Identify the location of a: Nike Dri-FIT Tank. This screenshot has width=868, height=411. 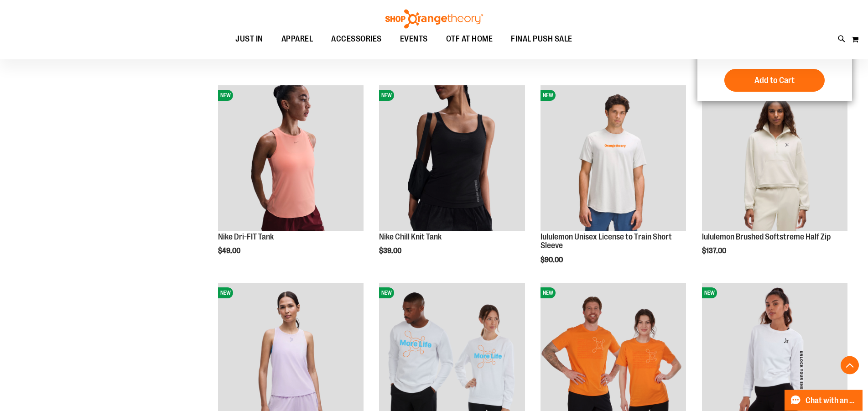
(246, 236).